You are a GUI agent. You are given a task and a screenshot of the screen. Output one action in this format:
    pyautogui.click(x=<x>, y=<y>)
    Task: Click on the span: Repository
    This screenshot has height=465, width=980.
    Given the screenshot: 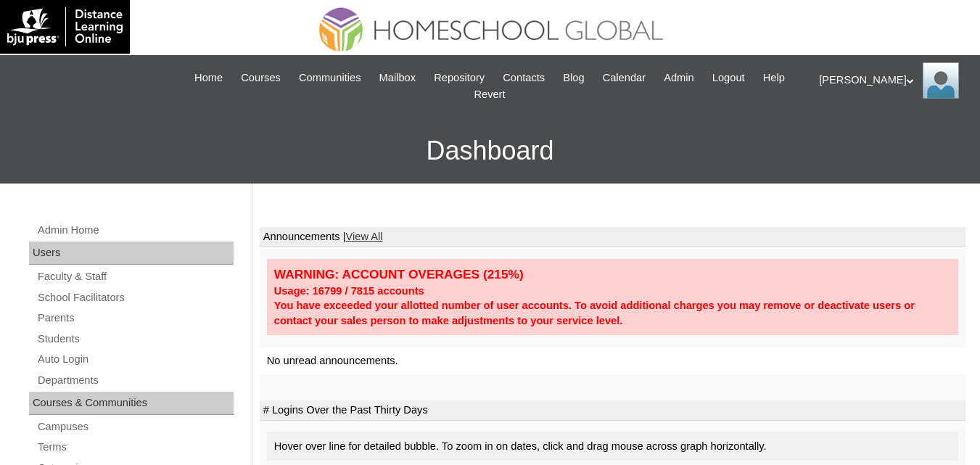 What is the action you would take?
    pyautogui.click(x=459, y=77)
    